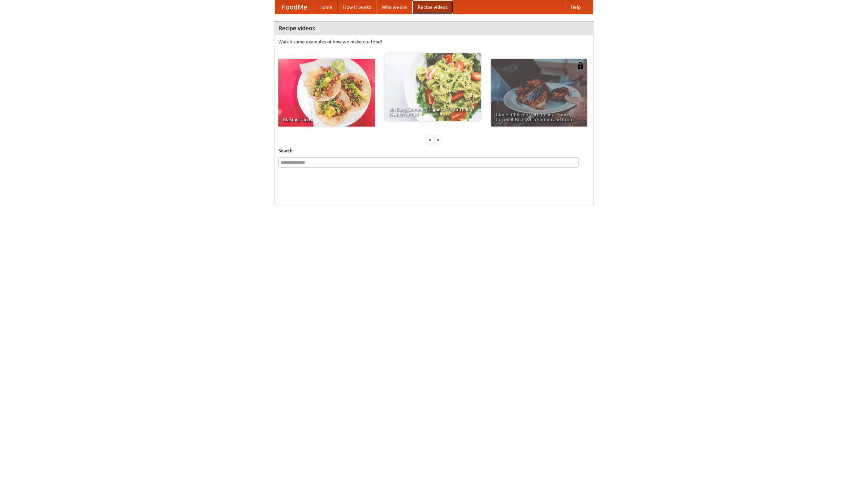  I want to click on h4: Recipe videos, so click(434, 28).